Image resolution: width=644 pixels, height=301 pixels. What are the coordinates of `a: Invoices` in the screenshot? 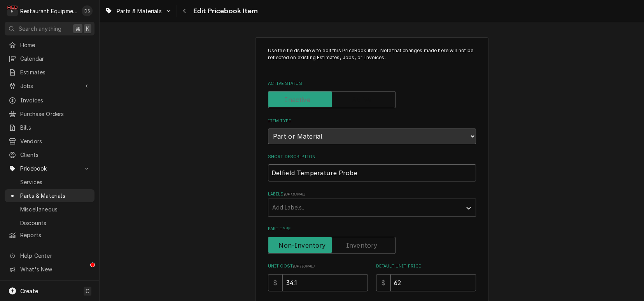 It's located at (49, 100).